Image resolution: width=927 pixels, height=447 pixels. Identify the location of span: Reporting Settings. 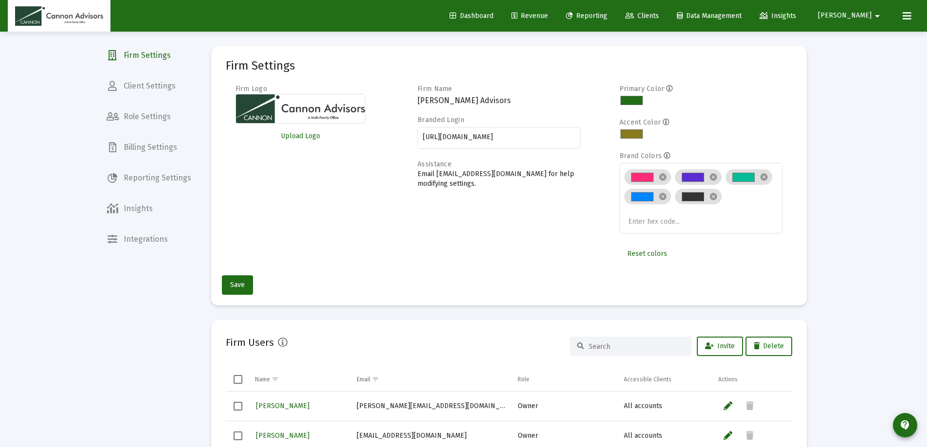
(149, 178).